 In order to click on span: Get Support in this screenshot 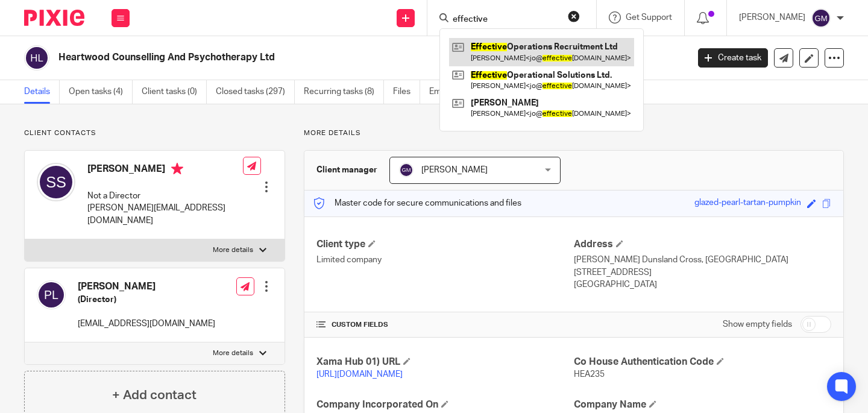, I will do `click(648, 17)`.